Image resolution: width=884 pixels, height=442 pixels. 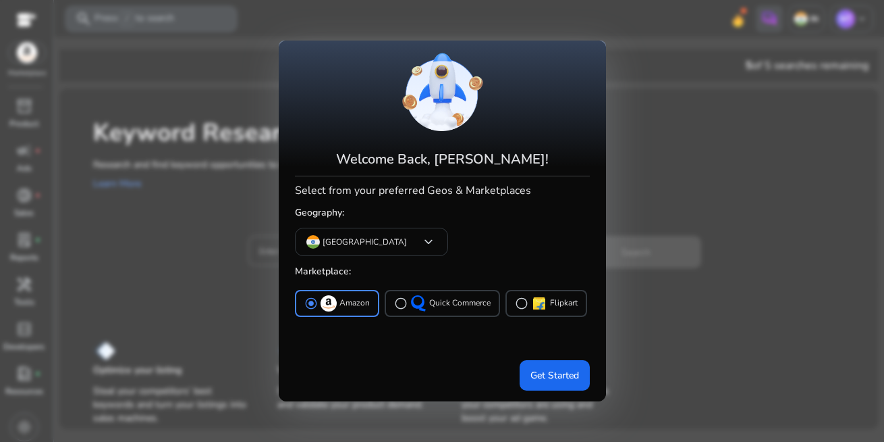 I want to click on button: Get Started, so click(x=555, y=375).